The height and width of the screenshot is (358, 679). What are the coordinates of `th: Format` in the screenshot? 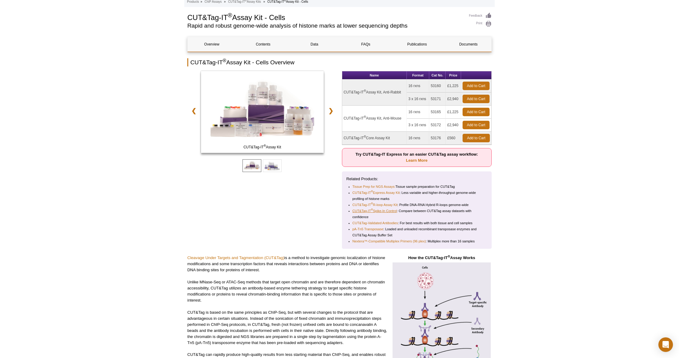 It's located at (418, 75).